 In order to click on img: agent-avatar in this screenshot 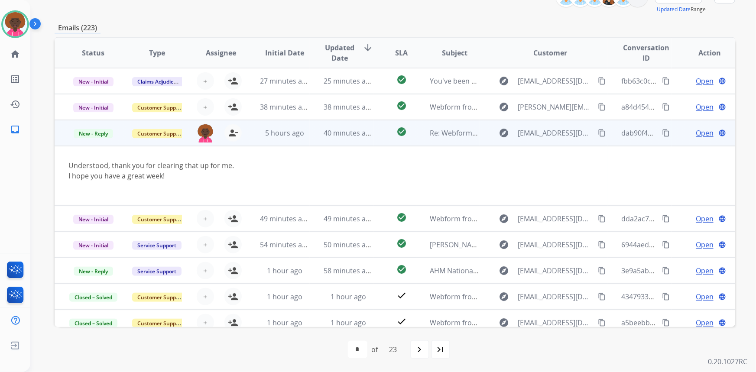, I will do `click(205, 133)`.